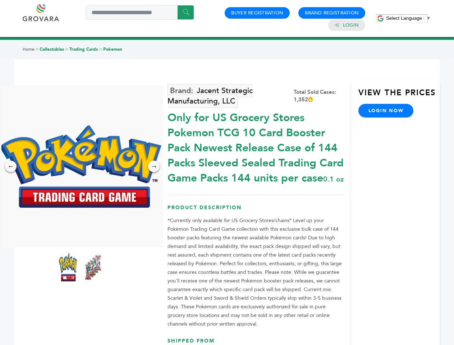 This screenshot has height=345, width=454. What do you see at coordinates (84, 49) in the screenshot?
I see `a: Trading Cards` at bounding box center [84, 49].